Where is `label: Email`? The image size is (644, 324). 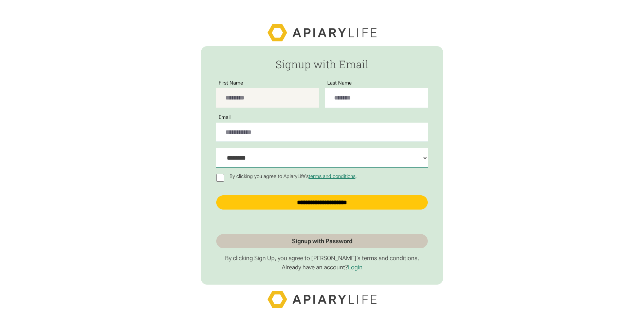
label: Email is located at coordinates (224, 117).